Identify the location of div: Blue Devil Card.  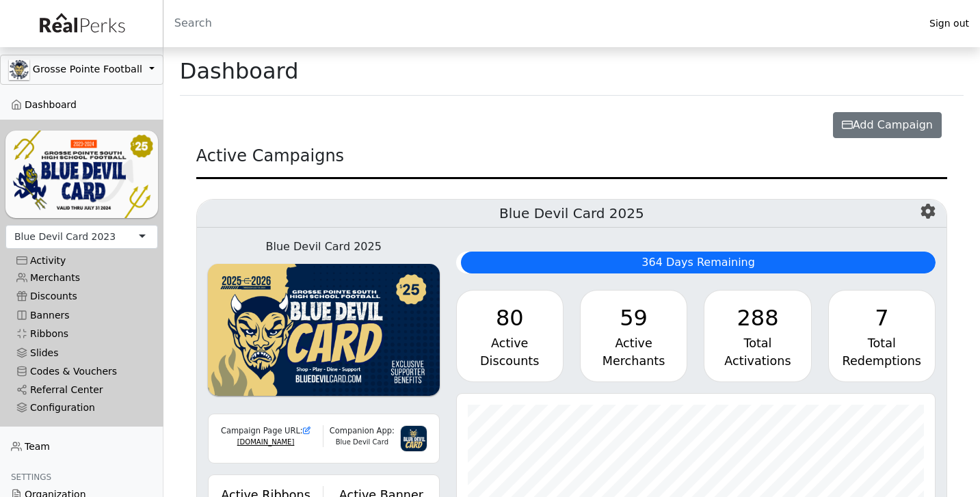
(362, 442).